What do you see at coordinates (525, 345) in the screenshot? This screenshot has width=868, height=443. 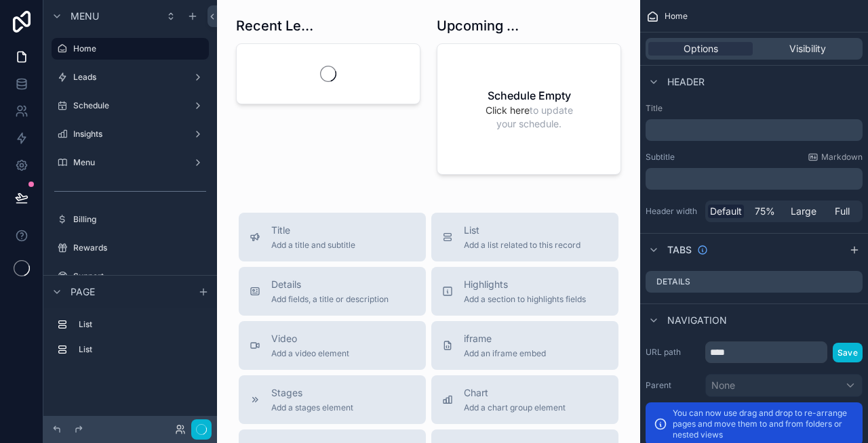 I see `button: iframeAdd an iframe embed` at bounding box center [525, 345].